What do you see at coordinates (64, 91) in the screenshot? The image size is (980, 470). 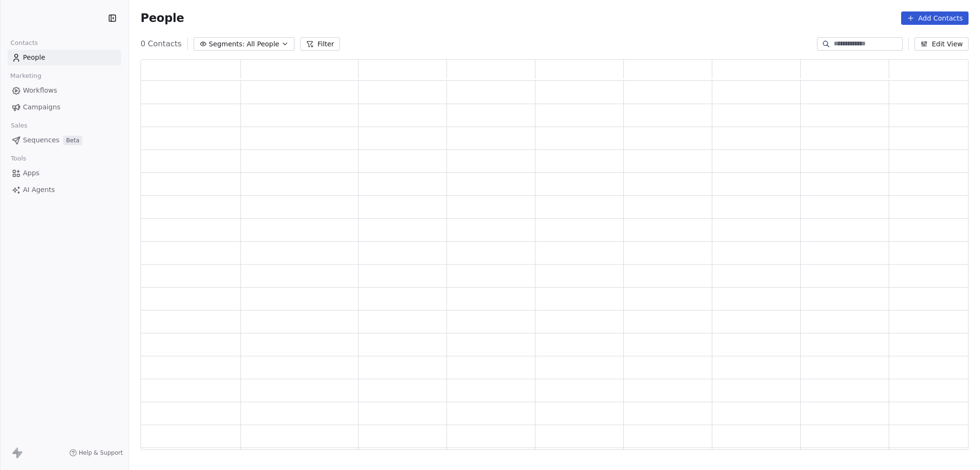 I see `a: Workflows` at bounding box center [64, 91].